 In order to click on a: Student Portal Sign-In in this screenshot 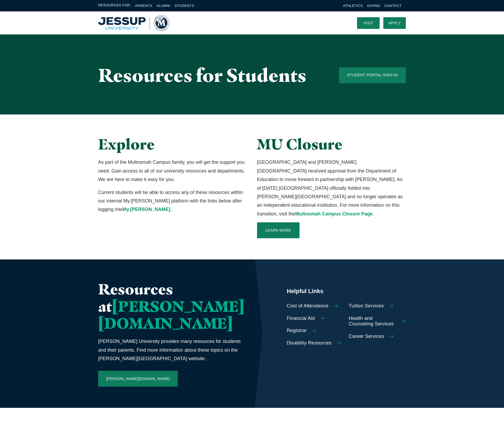, I will do `click(372, 75)`.